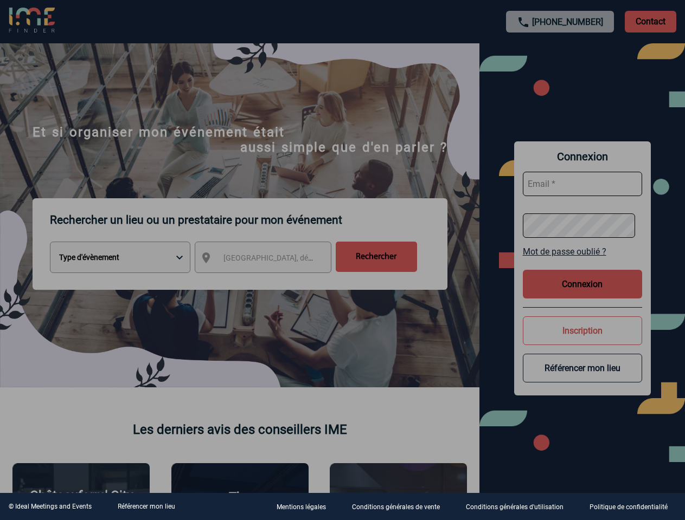 Image resolution: width=685 pixels, height=520 pixels. Describe the element at coordinates (633, 507) in the screenshot. I see `a: Politique de confidentialité` at that location.